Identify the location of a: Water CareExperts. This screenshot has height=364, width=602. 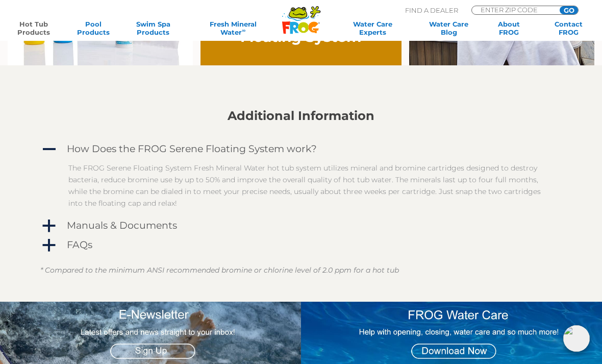
(373, 28).